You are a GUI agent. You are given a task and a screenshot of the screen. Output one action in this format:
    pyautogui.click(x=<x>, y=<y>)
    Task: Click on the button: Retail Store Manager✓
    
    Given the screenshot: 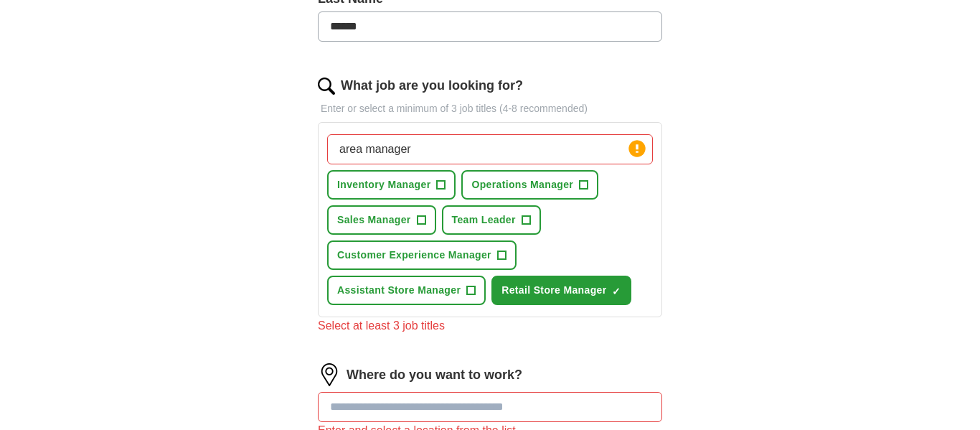 What is the action you would take?
    pyautogui.click(x=561, y=290)
    